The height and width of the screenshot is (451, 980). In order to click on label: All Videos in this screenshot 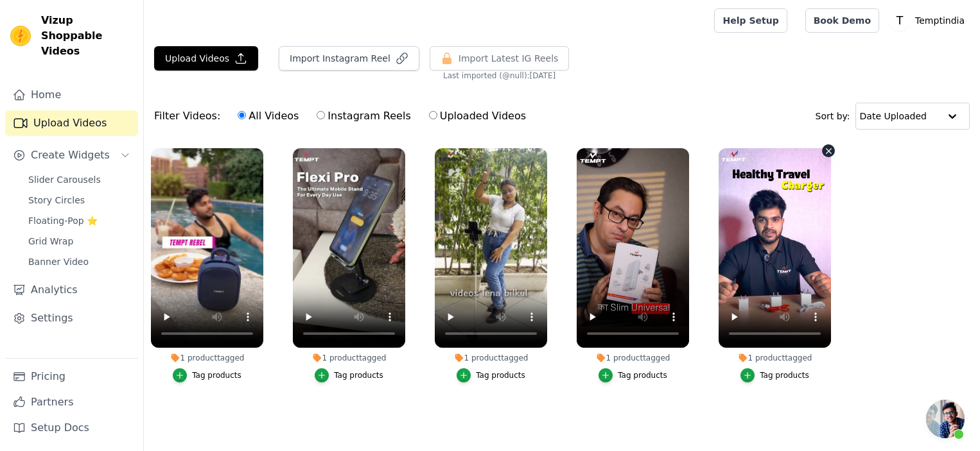, I will do `click(268, 116)`.